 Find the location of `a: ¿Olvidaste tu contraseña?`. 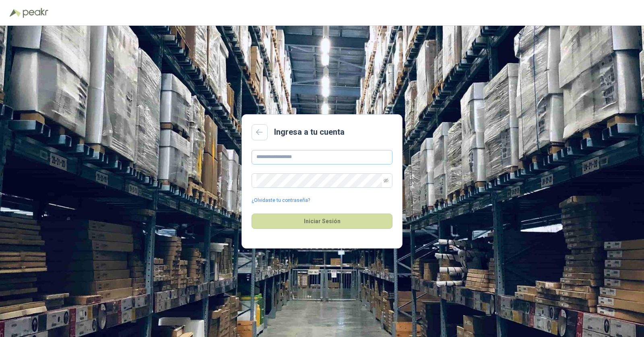

a: ¿Olvidaste tu contraseña? is located at coordinates (280, 200).